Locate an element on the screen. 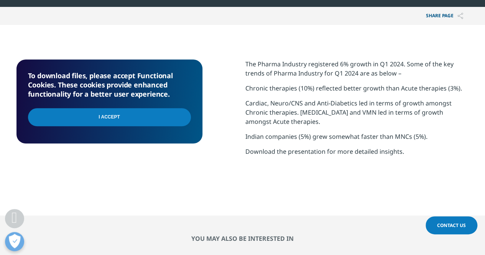 This screenshot has width=485, height=255. p: Share PAGE is located at coordinates (445, 16).